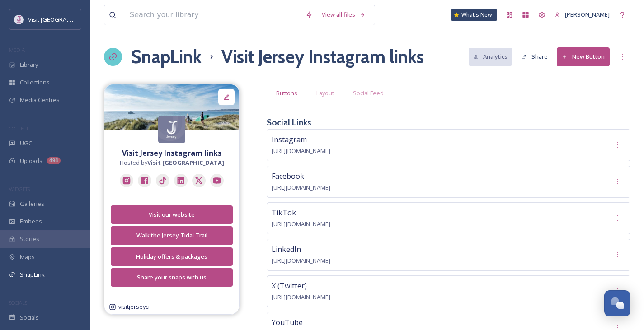 This screenshot has height=330, width=644. What do you see at coordinates (32, 275) in the screenshot?
I see `span: SnapLink` at bounding box center [32, 275].